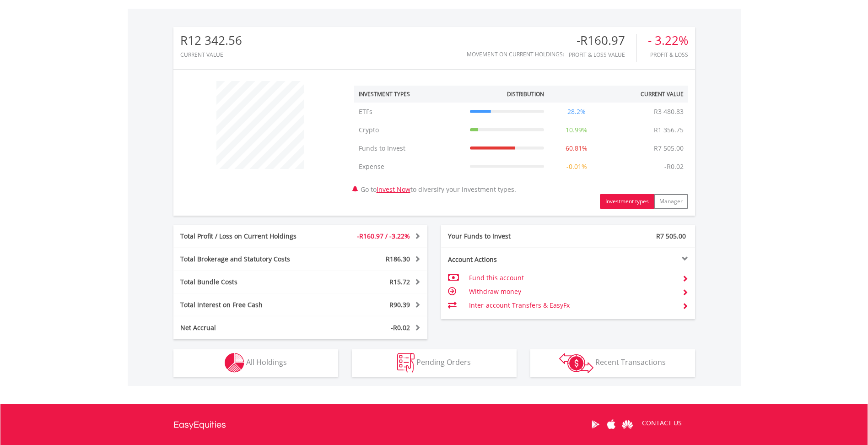  What do you see at coordinates (384, 236) in the screenshot?
I see `span: -R160.97 / -3.22%` at bounding box center [384, 236].